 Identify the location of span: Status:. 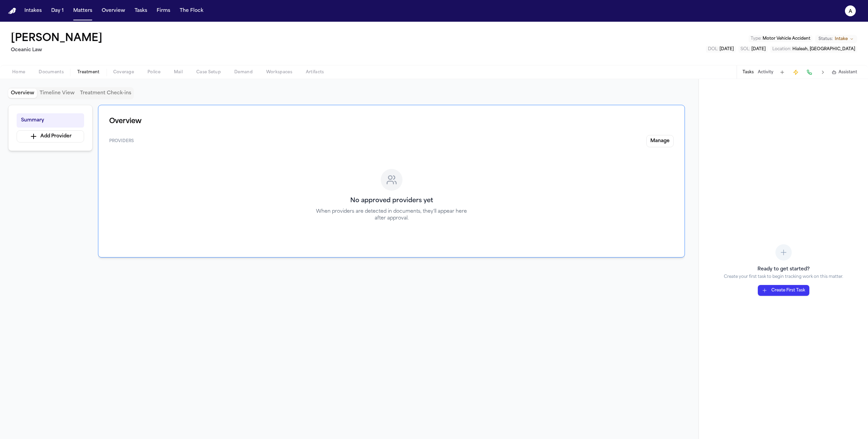
(826, 39).